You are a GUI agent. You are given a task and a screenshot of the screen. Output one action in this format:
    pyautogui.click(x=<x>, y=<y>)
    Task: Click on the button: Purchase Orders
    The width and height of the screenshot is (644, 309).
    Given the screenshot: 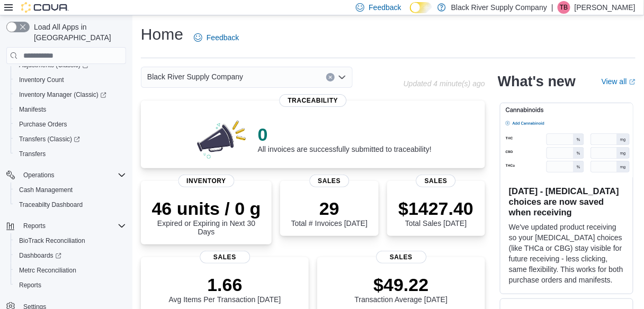 What is the action you would take?
    pyautogui.click(x=70, y=125)
    